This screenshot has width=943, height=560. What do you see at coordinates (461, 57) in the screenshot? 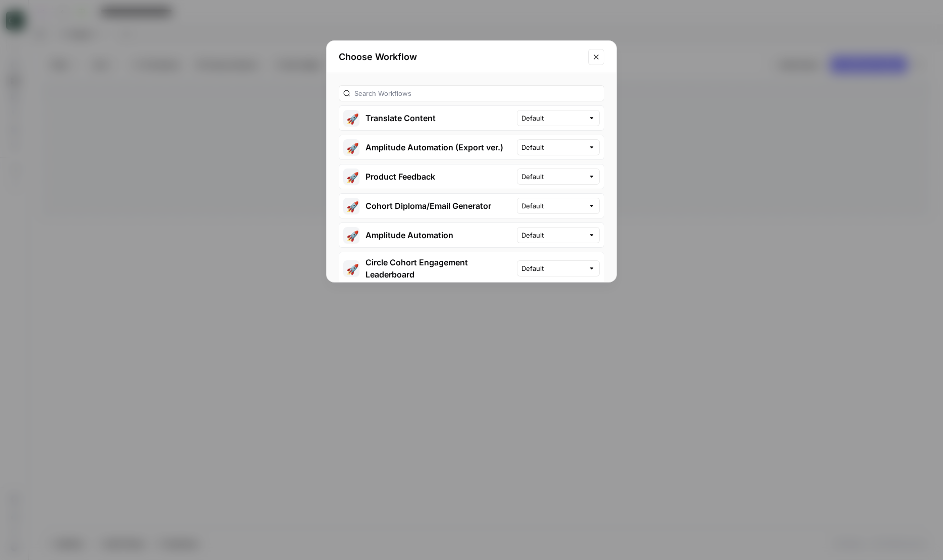
I see `h2: Choose Workflow` at bounding box center [461, 57].